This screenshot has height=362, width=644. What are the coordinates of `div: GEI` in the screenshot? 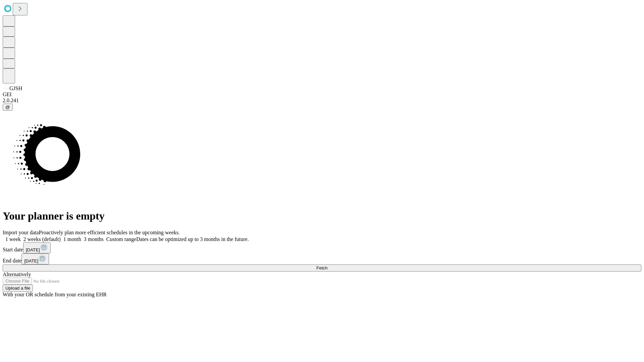 It's located at (322, 94).